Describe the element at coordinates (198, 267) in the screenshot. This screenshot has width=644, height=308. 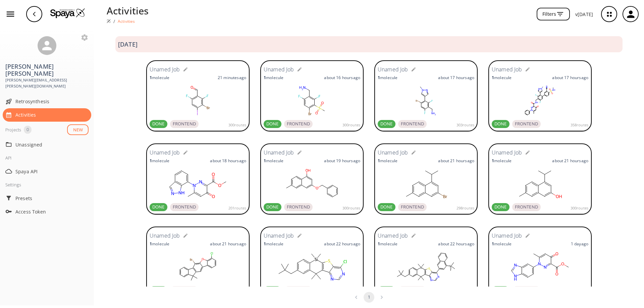
I see `svg: ClC1=CC=CC2=C1OC3=C2C=C(C(C)(C)C4=C5C=CC=C4)C5=C3Br` at that location.